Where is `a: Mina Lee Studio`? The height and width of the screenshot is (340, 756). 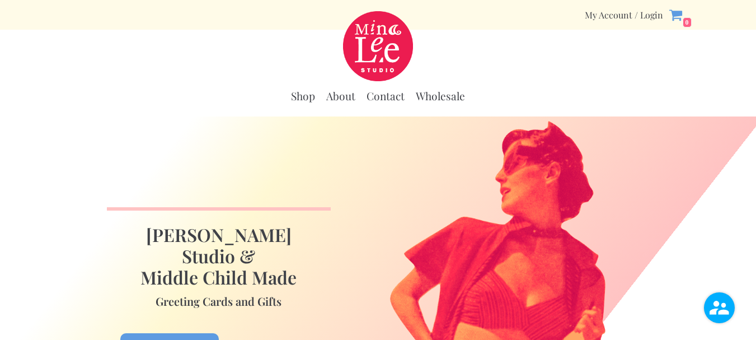 a: Mina Lee Studio is located at coordinates (378, 46).